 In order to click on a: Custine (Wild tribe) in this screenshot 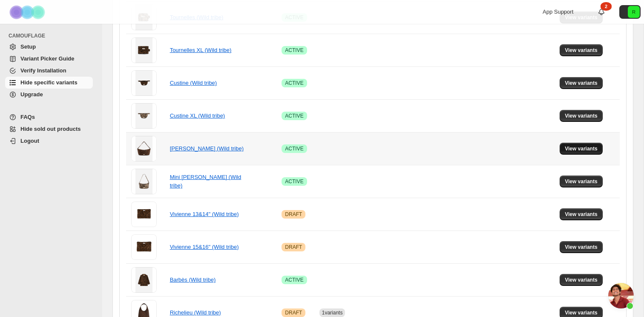, I will do `click(194, 83)`.